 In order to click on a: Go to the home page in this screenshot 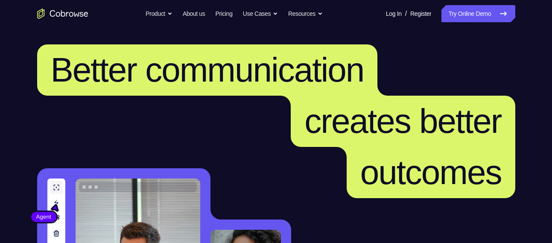, I will do `click(63, 14)`.